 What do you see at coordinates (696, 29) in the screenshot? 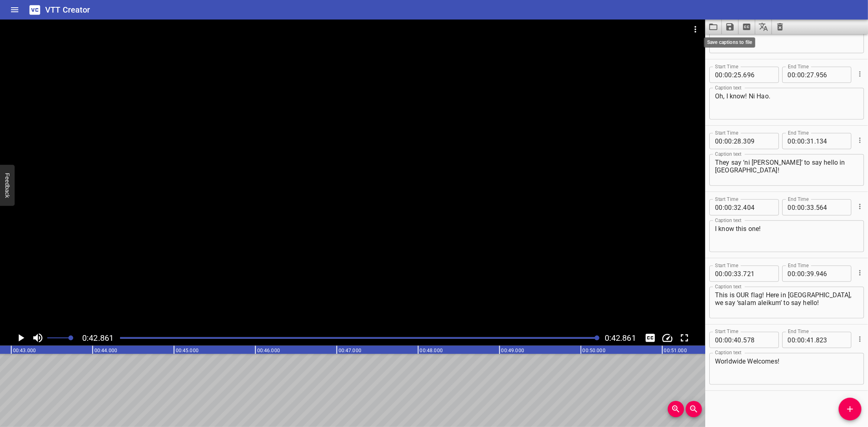
I see `button: Video Options` at bounding box center [696, 29].